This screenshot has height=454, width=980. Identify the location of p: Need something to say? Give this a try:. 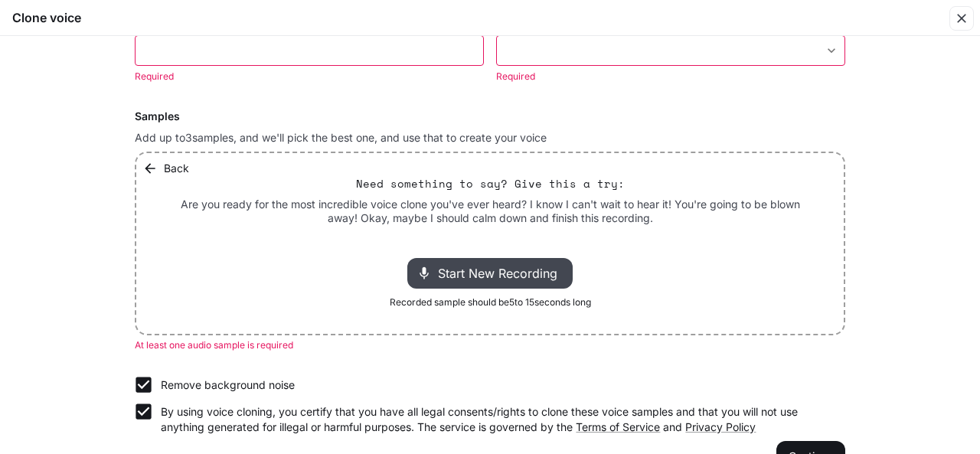
(490, 184).